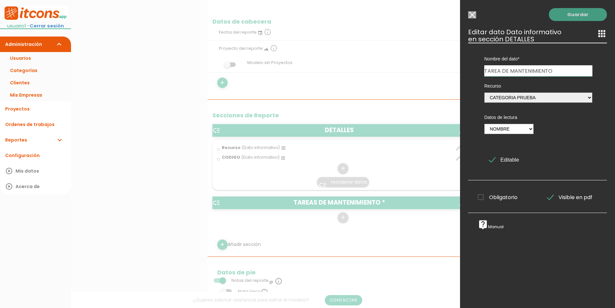 The image size is (615, 308). I want to click on h3: Editar dato Dato informativo en sección DETALLES, so click(537, 35).